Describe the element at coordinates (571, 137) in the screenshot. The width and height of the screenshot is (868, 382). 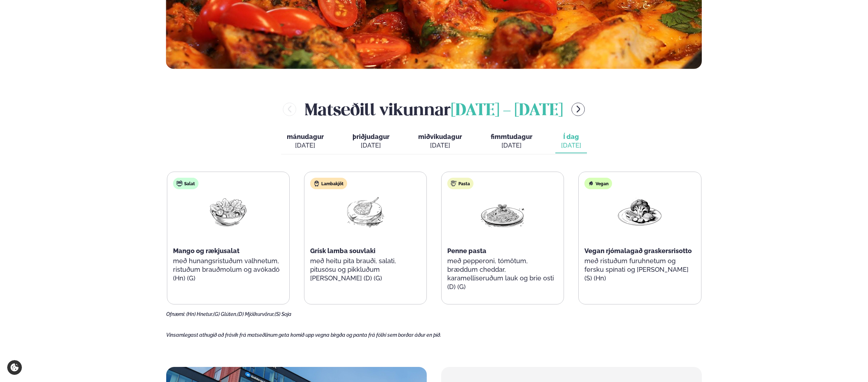
I see `span: Í dag` at that location.